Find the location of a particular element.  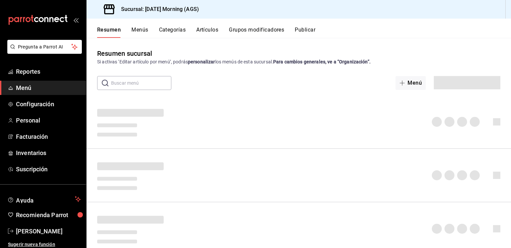

span: Menú is located at coordinates (48, 88).